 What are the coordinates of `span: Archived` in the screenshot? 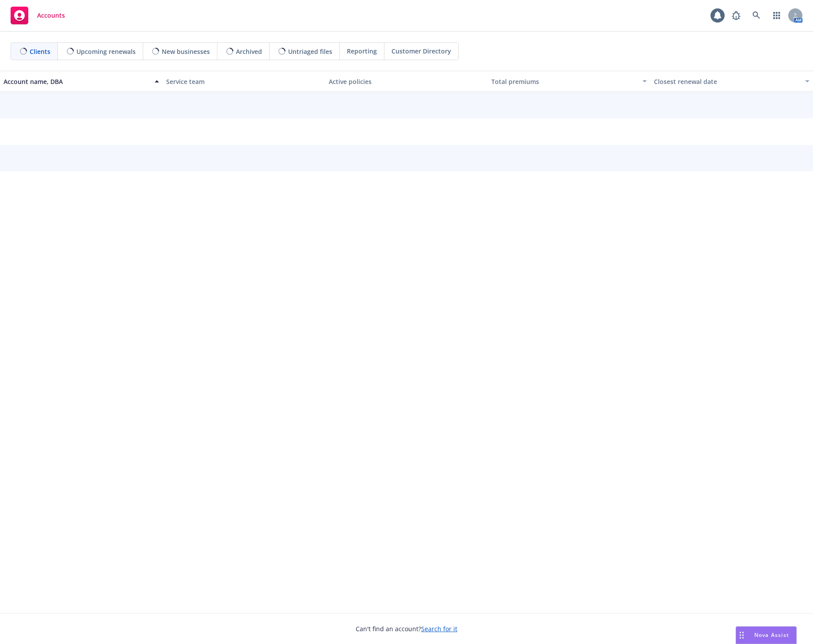 It's located at (249, 51).